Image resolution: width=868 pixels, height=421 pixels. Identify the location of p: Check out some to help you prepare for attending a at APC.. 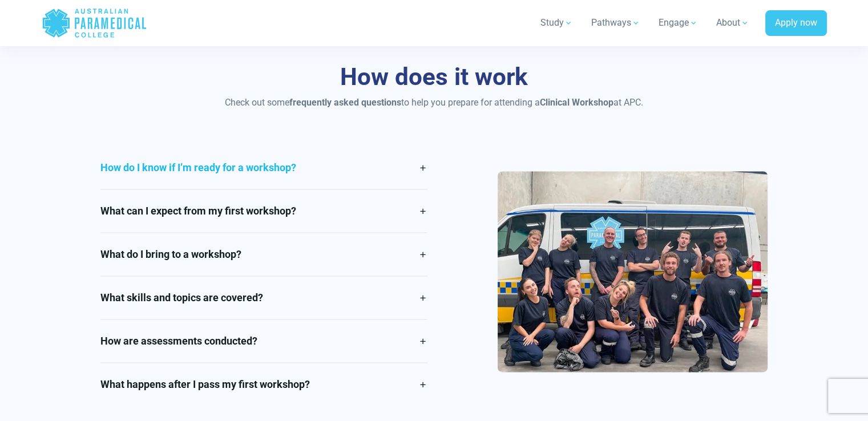
(434, 102).